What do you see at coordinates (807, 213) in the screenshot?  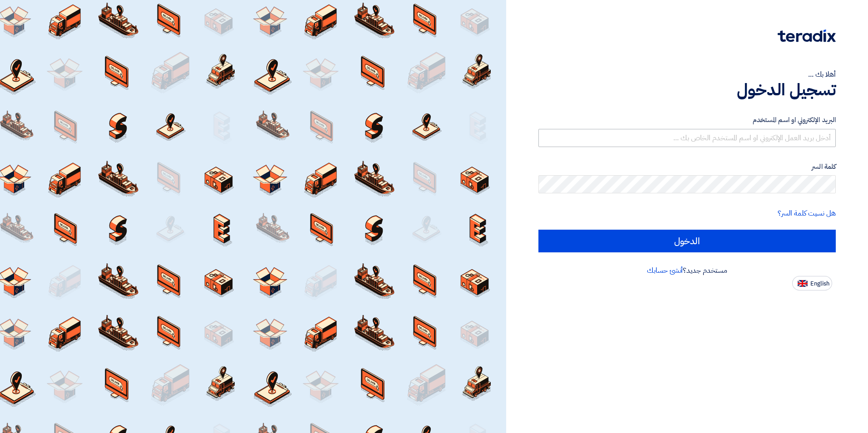 I see `a: هل نسيت كلمة السر؟` at bounding box center [807, 213].